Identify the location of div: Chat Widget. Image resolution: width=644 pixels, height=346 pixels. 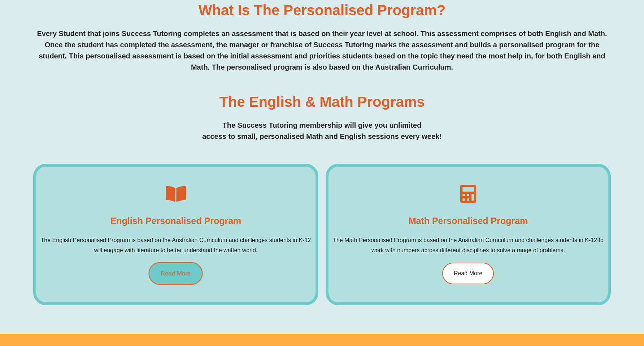
(582, 305).